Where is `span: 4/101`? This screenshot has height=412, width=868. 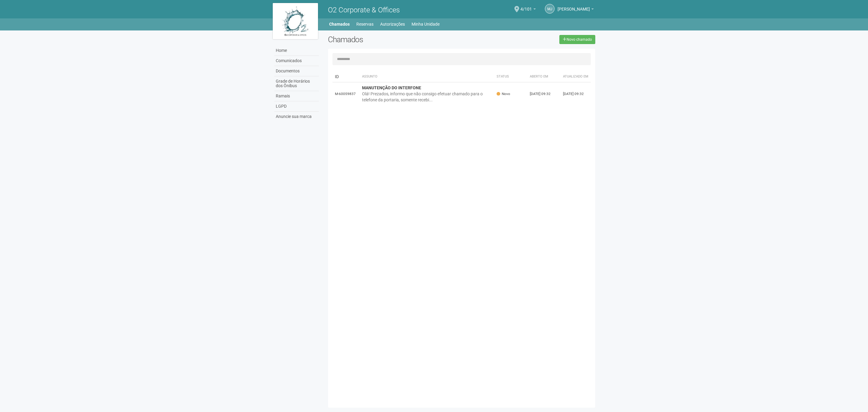 span: 4/101 is located at coordinates (527, 6).